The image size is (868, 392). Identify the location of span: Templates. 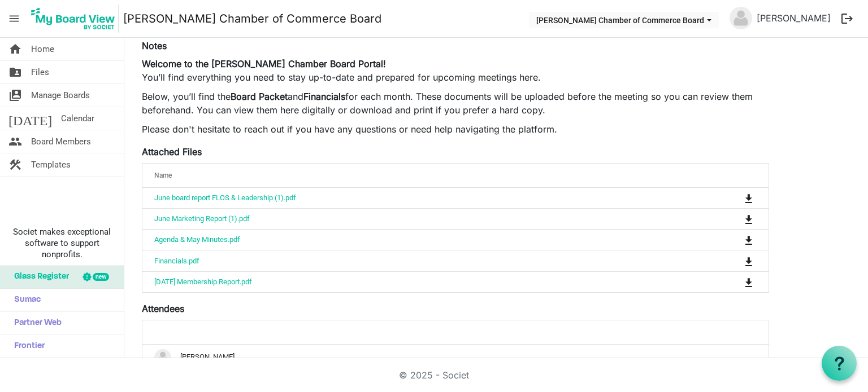
(51, 165).